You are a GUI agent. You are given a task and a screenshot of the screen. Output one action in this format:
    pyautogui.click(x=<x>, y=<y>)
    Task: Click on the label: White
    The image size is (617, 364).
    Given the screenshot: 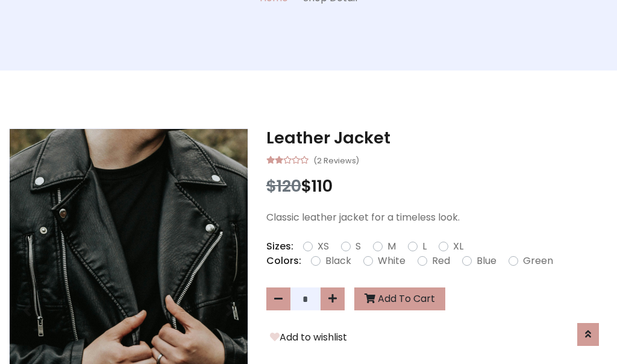 What is the action you would take?
    pyautogui.click(x=391, y=261)
    